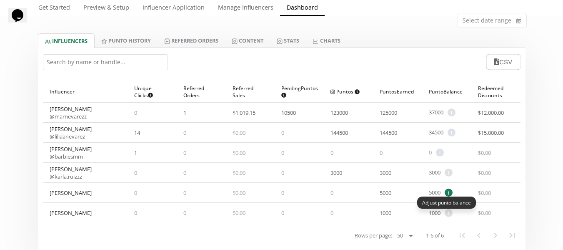 This screenshot has height=250, width=563. What do you see at coordinates (479, 235) in the screenshot?
I see `button: Previous Page` at bounding box center [479, 235].